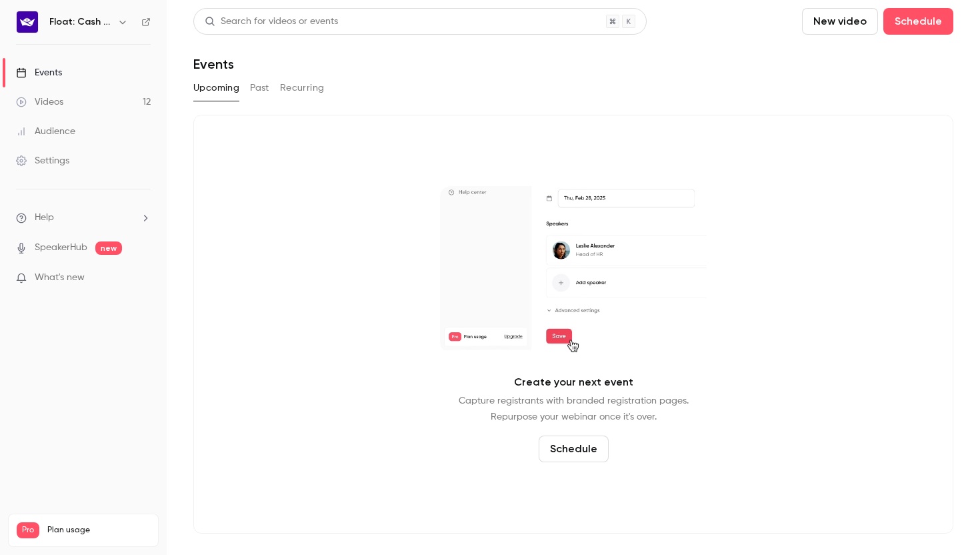  I want to click on a: SpeakerHub, so click(61, 248).